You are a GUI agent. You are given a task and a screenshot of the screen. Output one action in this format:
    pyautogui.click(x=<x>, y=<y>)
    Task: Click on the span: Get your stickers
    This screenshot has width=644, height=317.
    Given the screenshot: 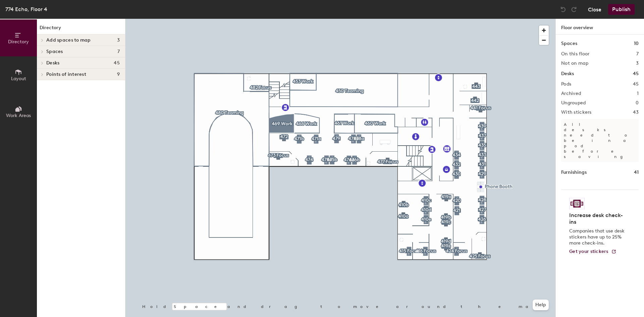 What is the action you would take?
    pyautogui.click(x=588, y=251)
    